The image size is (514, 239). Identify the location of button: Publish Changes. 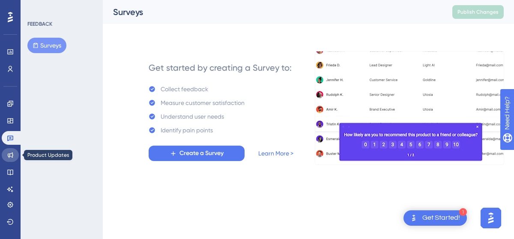
(478, 12).